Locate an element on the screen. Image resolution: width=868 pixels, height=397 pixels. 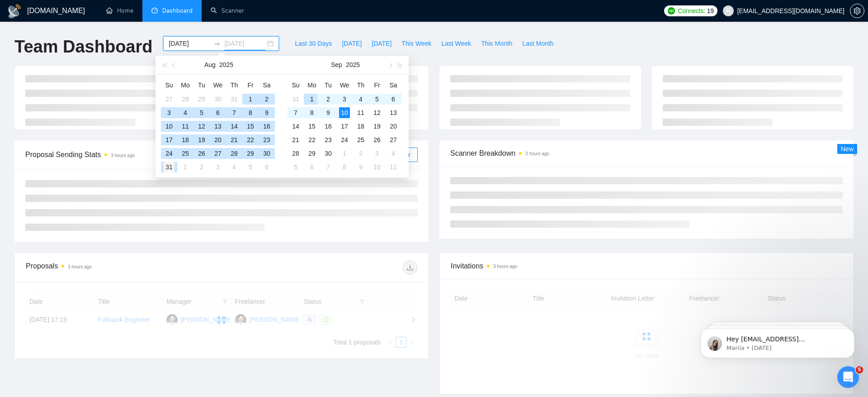
div: 2 is located at coordinates (202, 167).